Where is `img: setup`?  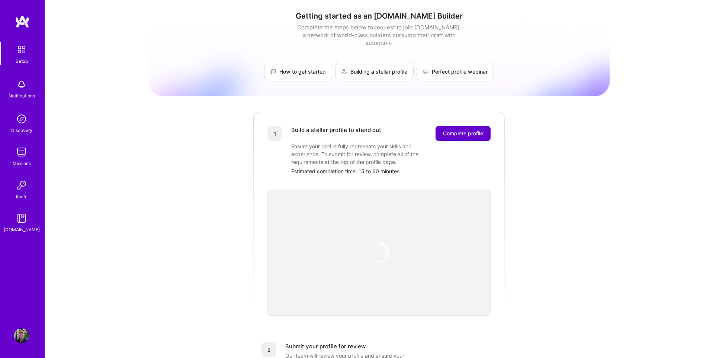 img: setup is located at coordinates (22, 49).